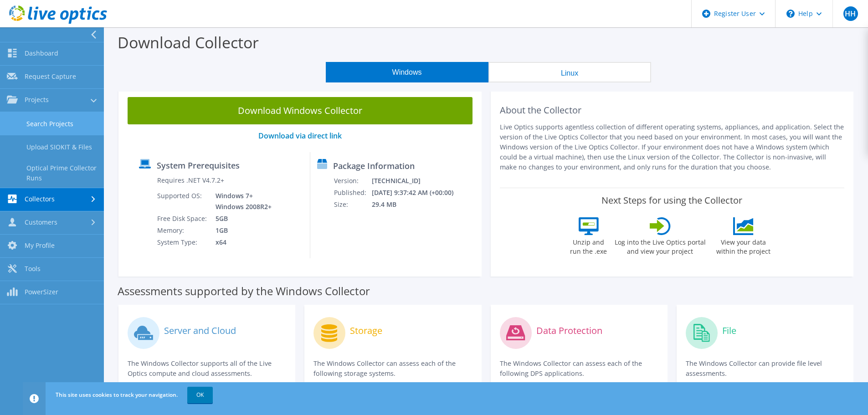  I want to click on label: Server and Cloud, so click(200, 331).